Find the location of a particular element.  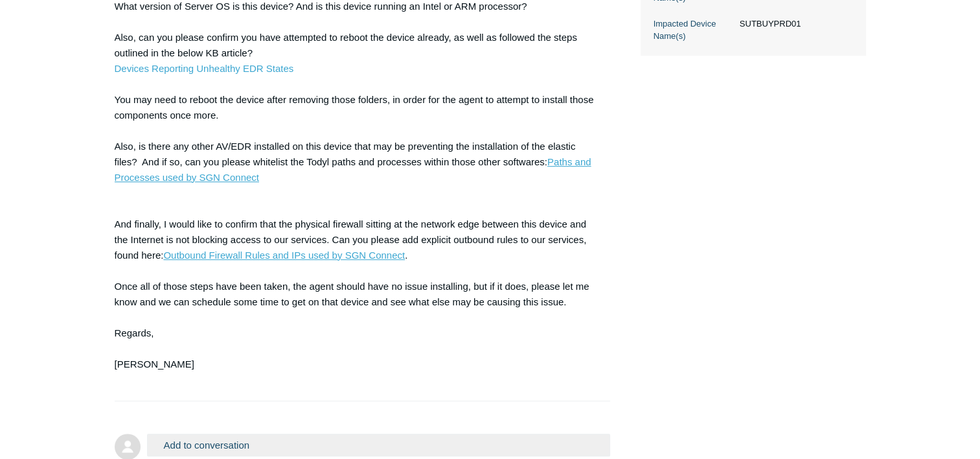

dd: SUTBUYPRD01 is located at coordinates (793, 24).